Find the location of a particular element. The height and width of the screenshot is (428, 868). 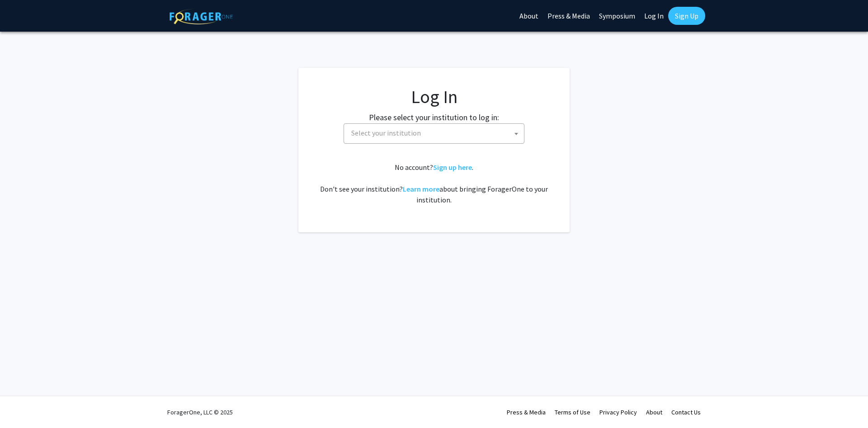

a: Press & Media is located at coordinates (526, 412).